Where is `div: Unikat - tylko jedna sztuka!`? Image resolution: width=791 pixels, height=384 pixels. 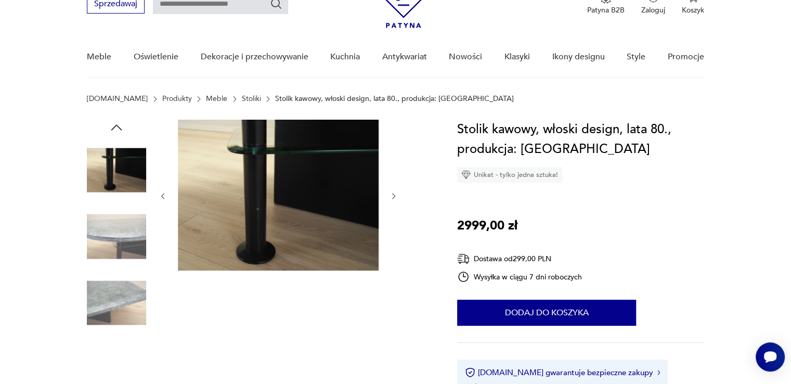
div: Unikat - tylko jedna sztuka! is located at coordinates (510, 175).